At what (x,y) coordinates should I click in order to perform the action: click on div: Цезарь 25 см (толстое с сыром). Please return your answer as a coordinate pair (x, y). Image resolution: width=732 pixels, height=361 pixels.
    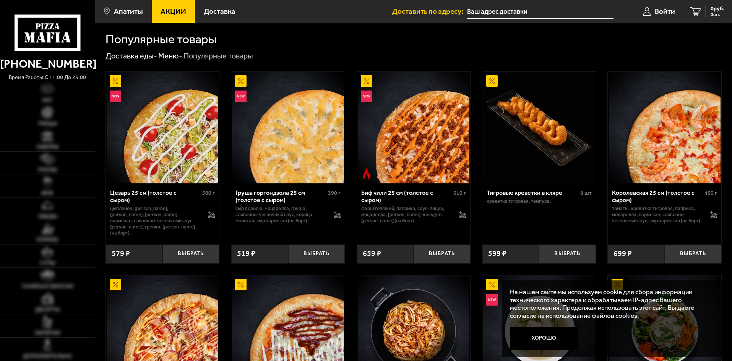
    Looking at the image, I should click on (155, 197).